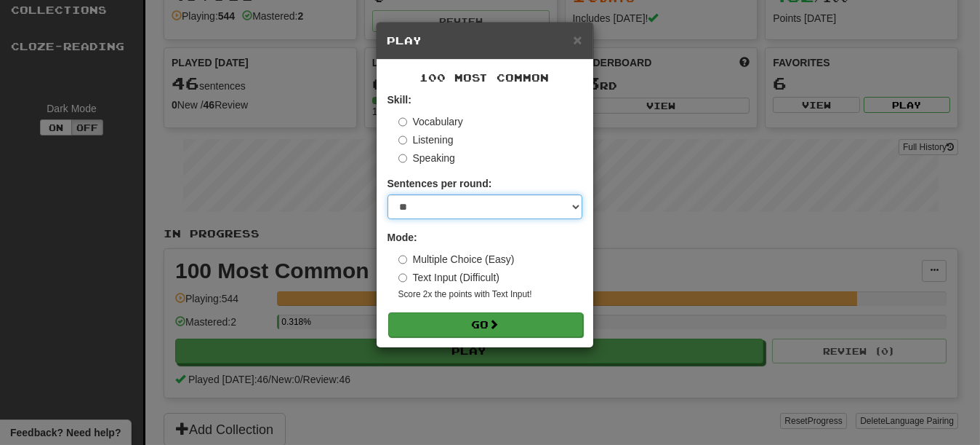 Image resolution: width=980 pixels, height=445 pixels. Describe the element at coordinates (485, 41) in the screenshot. I see `h5: Play` at that location.